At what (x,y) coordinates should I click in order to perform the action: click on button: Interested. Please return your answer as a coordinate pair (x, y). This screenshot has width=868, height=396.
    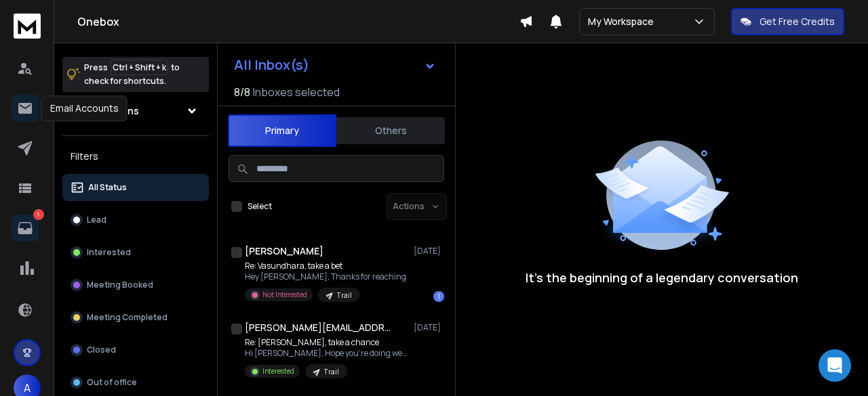
    Looking at the image, I should click on (135, 253).